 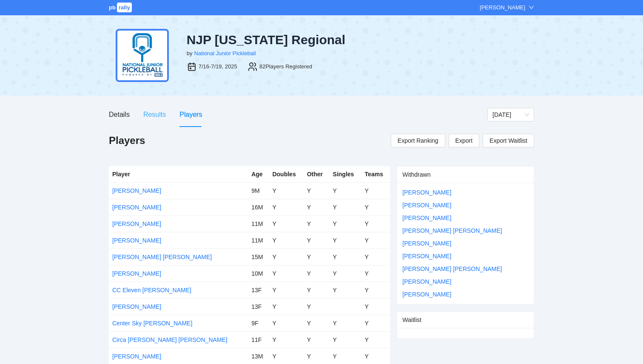 What do you see at coordinates (466, 320) in the screenshot?
I see `div: Waitlist` at bounding box center [466, 320].